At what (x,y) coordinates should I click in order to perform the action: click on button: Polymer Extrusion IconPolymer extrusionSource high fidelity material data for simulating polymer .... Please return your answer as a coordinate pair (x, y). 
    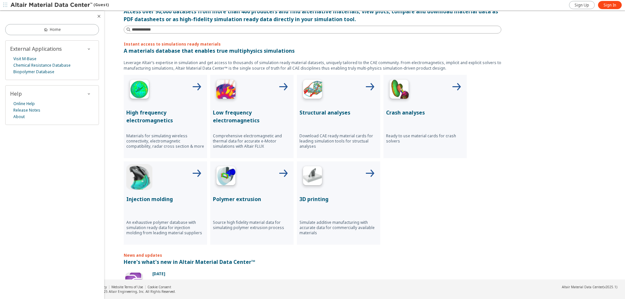
    Looking at the image, I should click on (252, 203).